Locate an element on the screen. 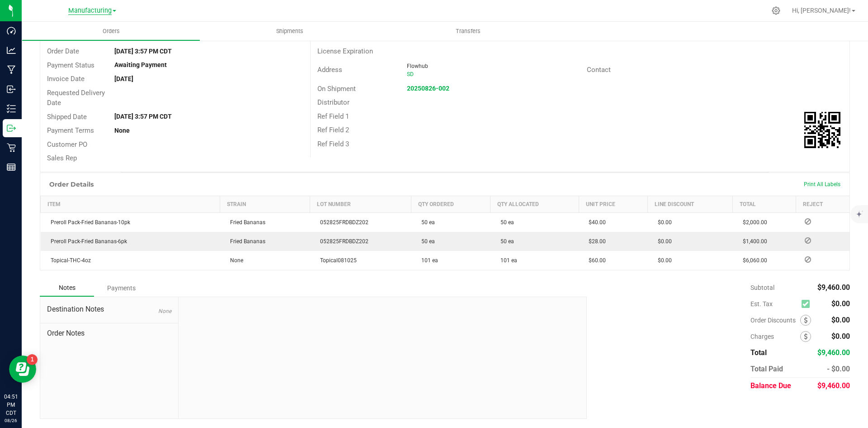 Image resolution: width=868 pixels, height=428 pixels. span: Order Notes is located at coordinates (109, 334).